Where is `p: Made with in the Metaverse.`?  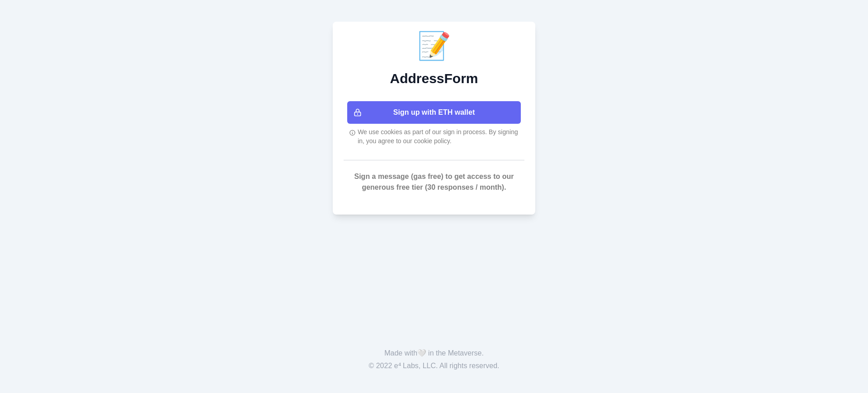
p: Made with in the Metaverse. is located at coordinates (434, 353).